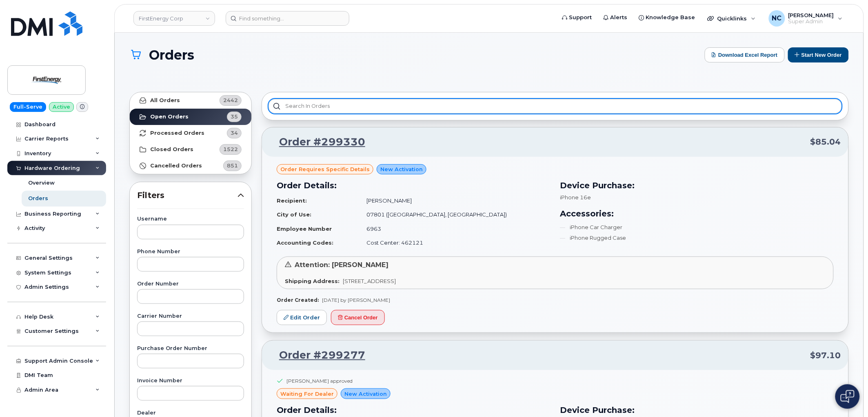  Describe the element at coordinates (191, 117) in the screenshot. I see `a: Open Orders35` at that location.